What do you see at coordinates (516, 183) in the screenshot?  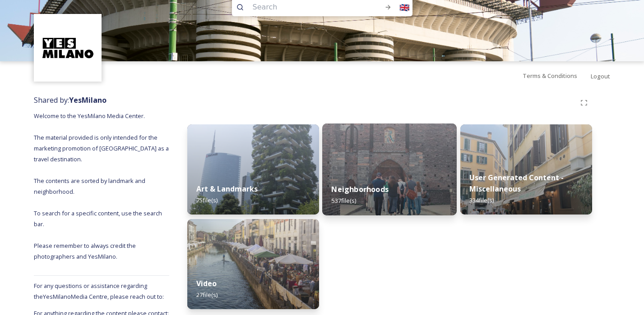 I see `strong: User Generated Content - Miscellaneous` at bounding box center [516, 183].